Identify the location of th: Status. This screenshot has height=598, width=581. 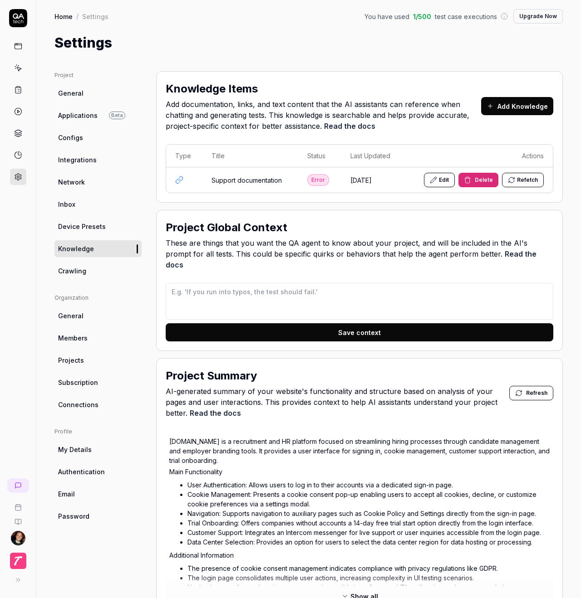
(319, 156).